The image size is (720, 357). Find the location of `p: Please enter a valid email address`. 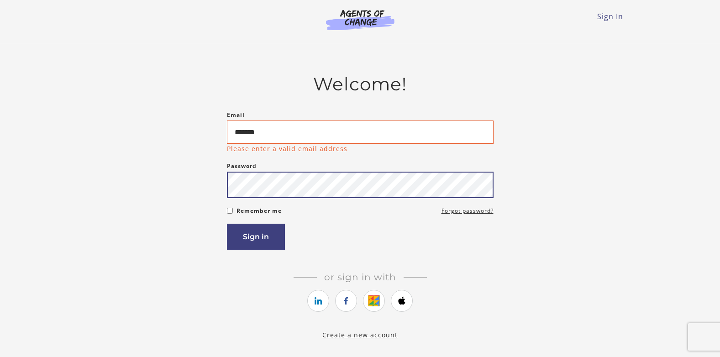

p: Please enter a valid email address is located at coordinates (287, 148).